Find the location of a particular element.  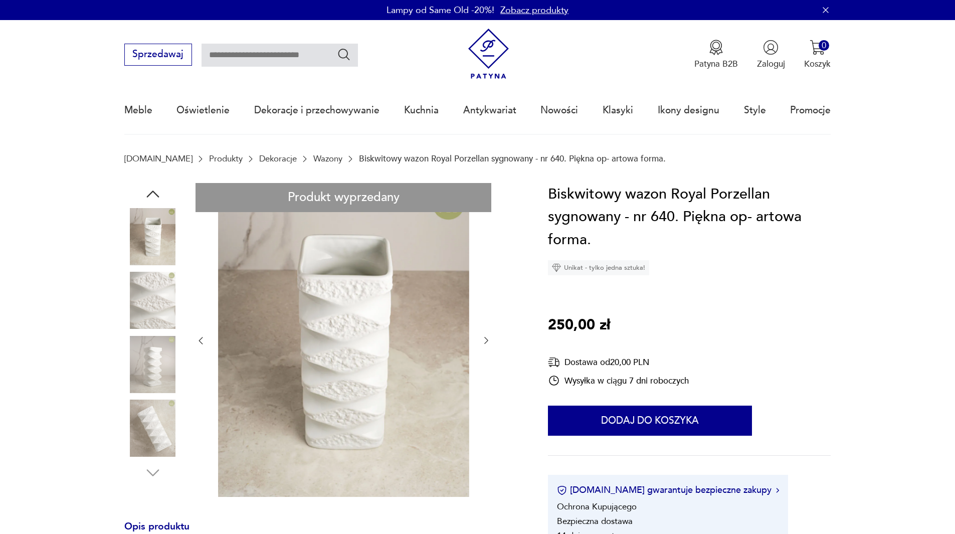

a: Dekoracje is located at coordinates (278, 158).